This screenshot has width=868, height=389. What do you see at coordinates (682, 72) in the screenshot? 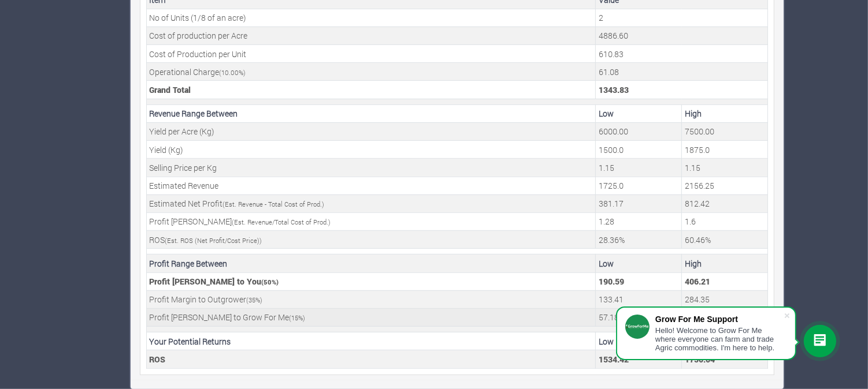
I see `td: This is the operational charge by Grow For Me` at bounding box center [682, 72].